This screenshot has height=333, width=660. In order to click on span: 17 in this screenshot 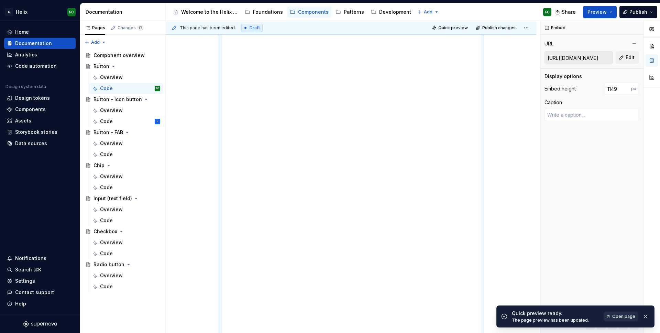, I will do `click(140, 28)`.